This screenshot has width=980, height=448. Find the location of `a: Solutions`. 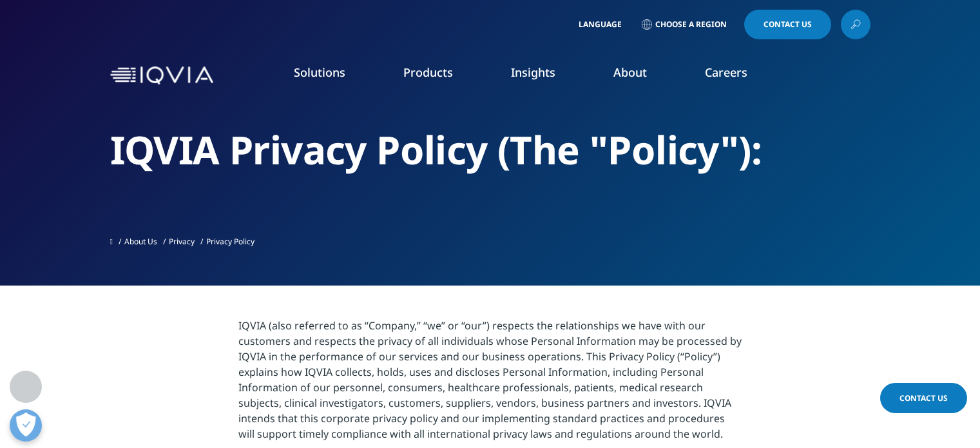

a: Solutions is located at coordinates (320, 72).